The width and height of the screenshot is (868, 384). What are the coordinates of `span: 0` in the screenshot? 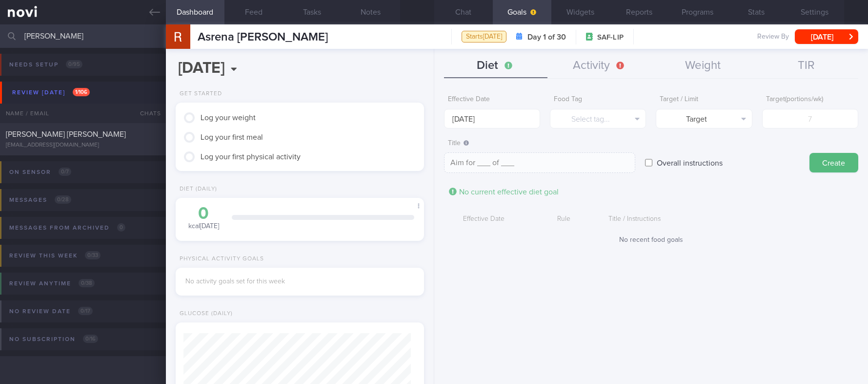 It's located at (121, 227).